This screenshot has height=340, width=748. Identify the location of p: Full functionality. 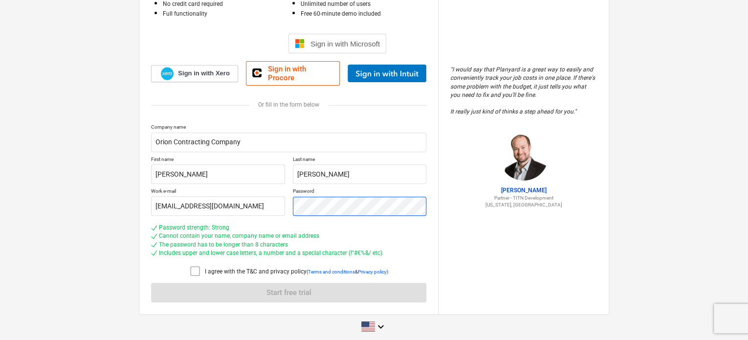
(226, 14).